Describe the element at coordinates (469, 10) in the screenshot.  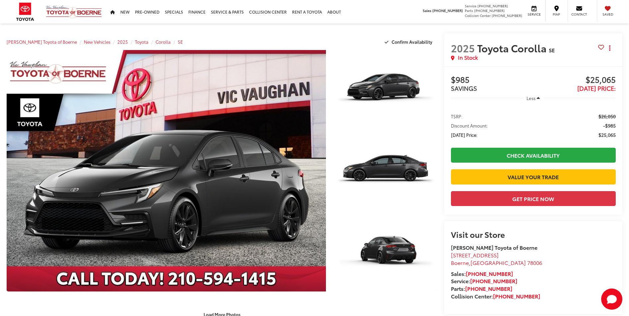
I see `span: Parts` at that location.